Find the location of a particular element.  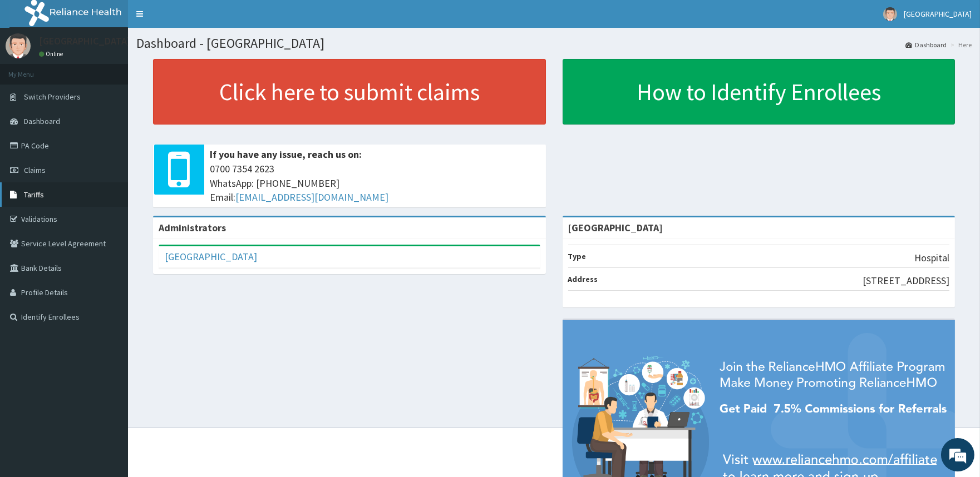

span: We're online! is located at coordinates (109, 196).